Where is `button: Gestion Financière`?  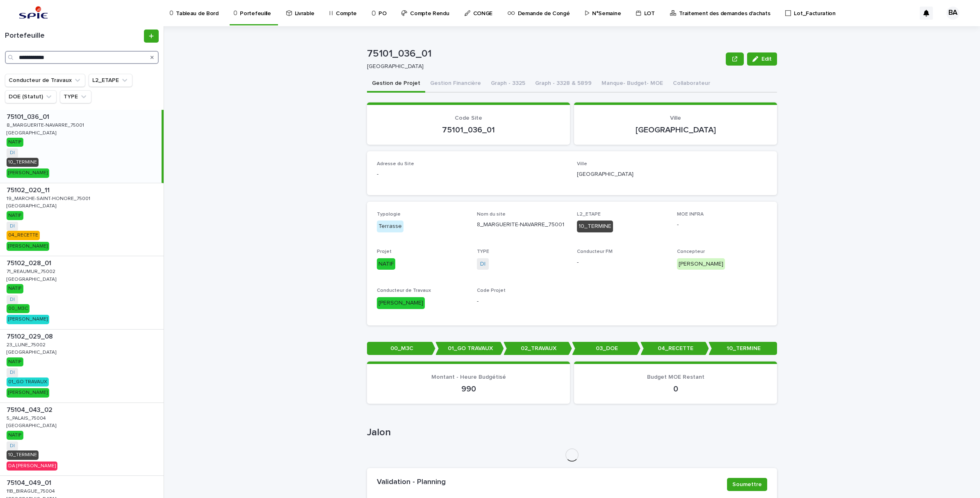
button: Gestion Financière is located at coordinates (456, 84).